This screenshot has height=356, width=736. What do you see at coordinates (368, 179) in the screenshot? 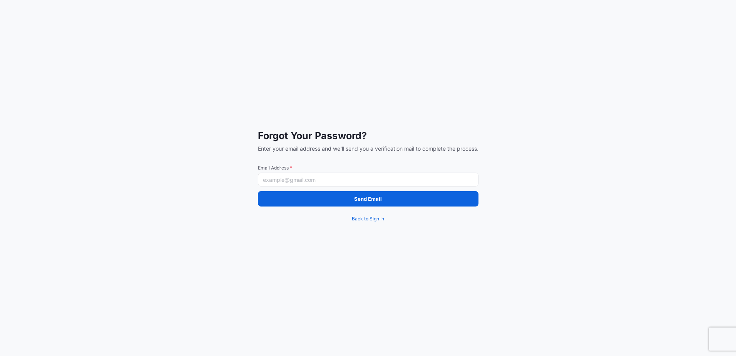
I see `input: example@gmail.com` at bounding box center [368, 179].